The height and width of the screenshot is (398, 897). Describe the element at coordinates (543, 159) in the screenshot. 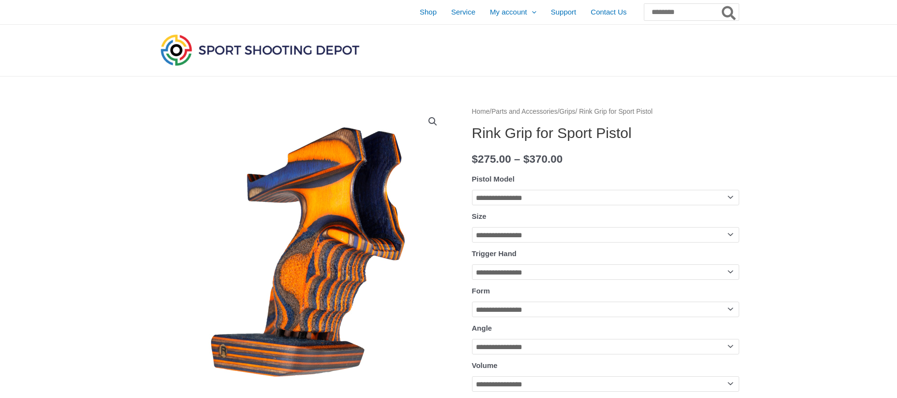

I see `bdi: 370.00` at that location.